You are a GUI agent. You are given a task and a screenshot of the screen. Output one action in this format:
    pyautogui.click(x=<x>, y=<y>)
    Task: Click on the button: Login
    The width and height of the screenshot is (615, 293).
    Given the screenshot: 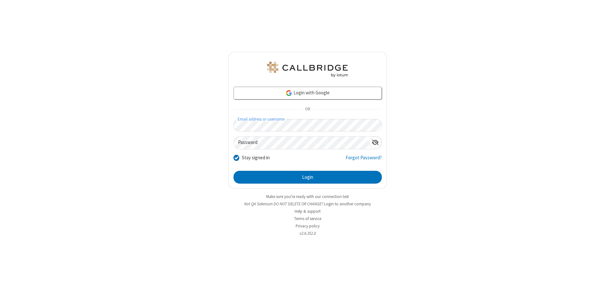 What is the action you would take?
    pyautogui.click(x=308, y=177)
    